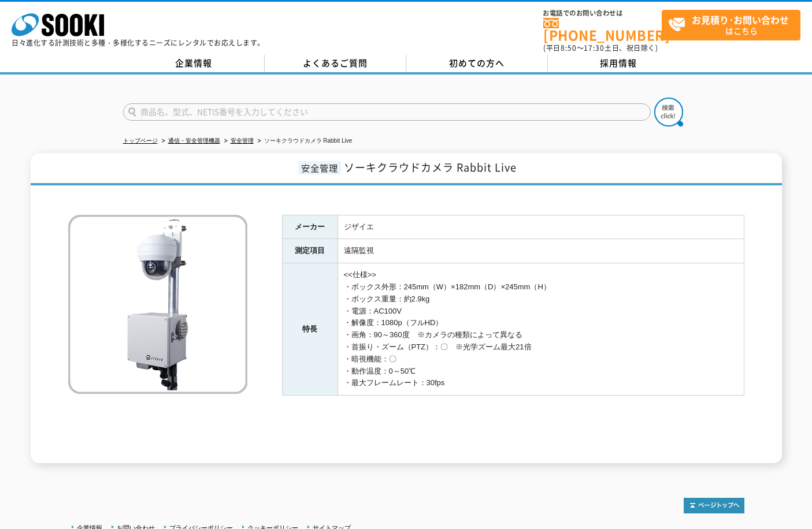 The width and height of the screenshot is (812, 529). I want to click on p: 日々進化する計測技術と多種・多様化するニーズにレンタルでお応えします。, so click(138, 42).